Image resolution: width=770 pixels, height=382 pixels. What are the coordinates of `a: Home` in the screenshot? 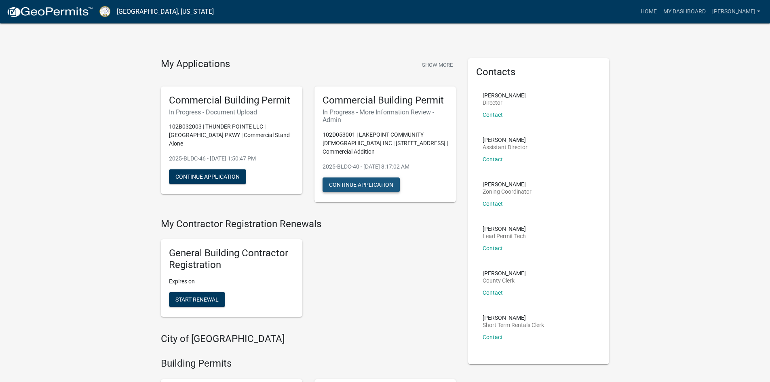 It's located at (649, 12).